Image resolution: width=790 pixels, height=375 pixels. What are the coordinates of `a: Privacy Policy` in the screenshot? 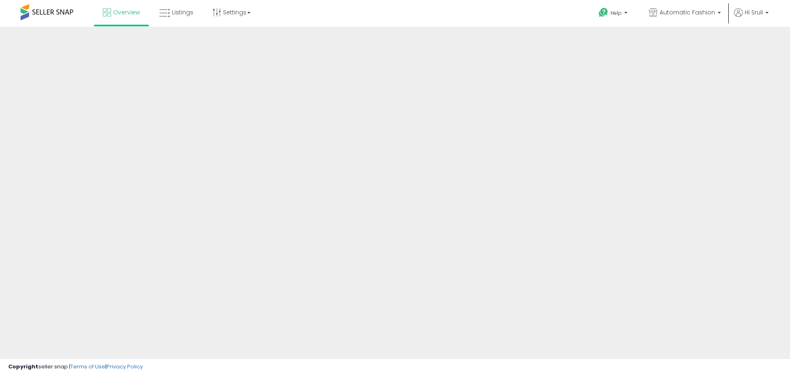 It's located at (125, 366).